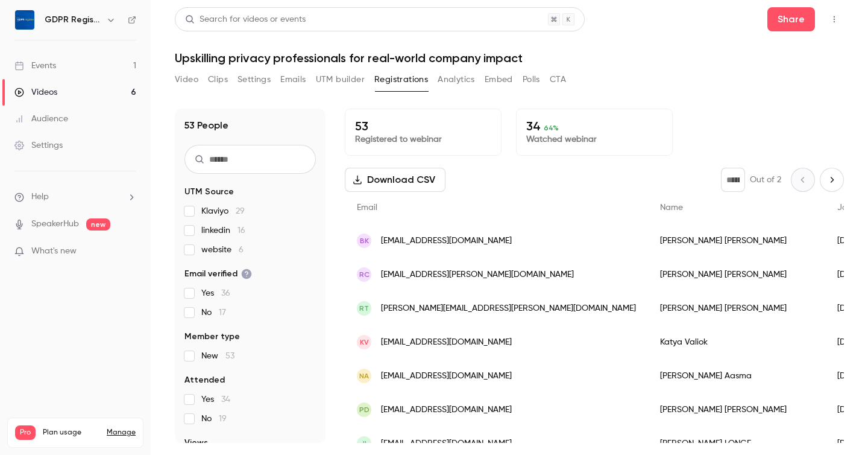 Image resolution: width=868 pixels, height=455 pixels. Describe the element at coordinates (364, 342) in the screenshot. I see `span: KV` at that location.